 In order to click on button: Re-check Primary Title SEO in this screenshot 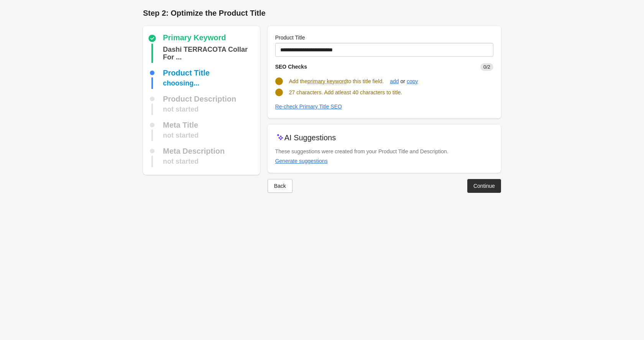, I will do `click(309, 107)`.